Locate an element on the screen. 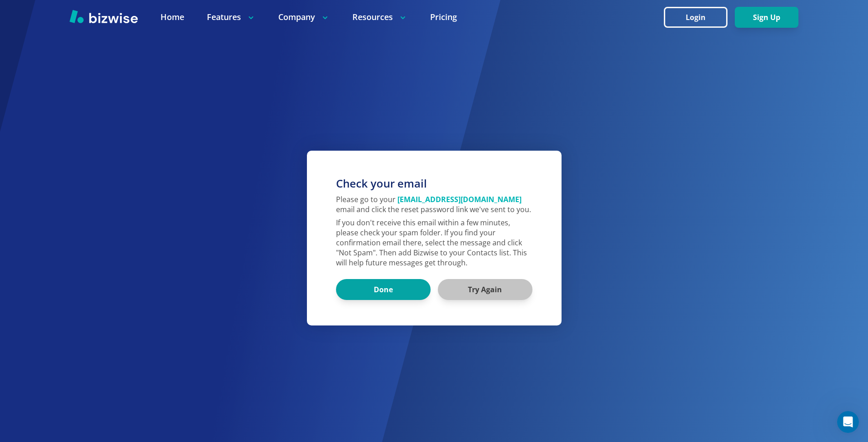 This screenshot has height=442, width=868. button: Done is located at coordinates (384, 289).